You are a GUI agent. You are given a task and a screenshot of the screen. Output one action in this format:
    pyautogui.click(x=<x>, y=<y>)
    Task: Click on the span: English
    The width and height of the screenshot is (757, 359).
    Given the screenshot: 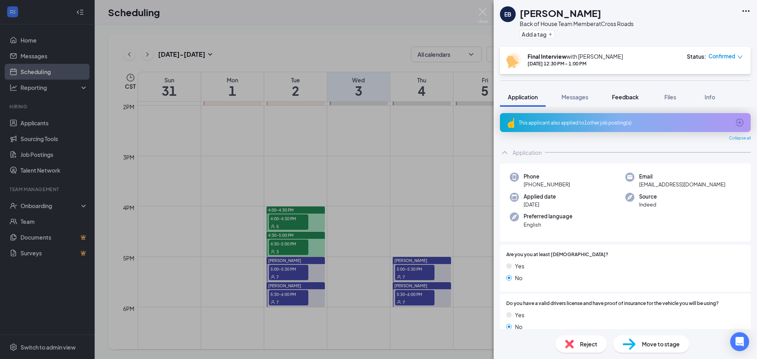 What is the action you would take?
    pyautogui.click(x=548, y=225)
    